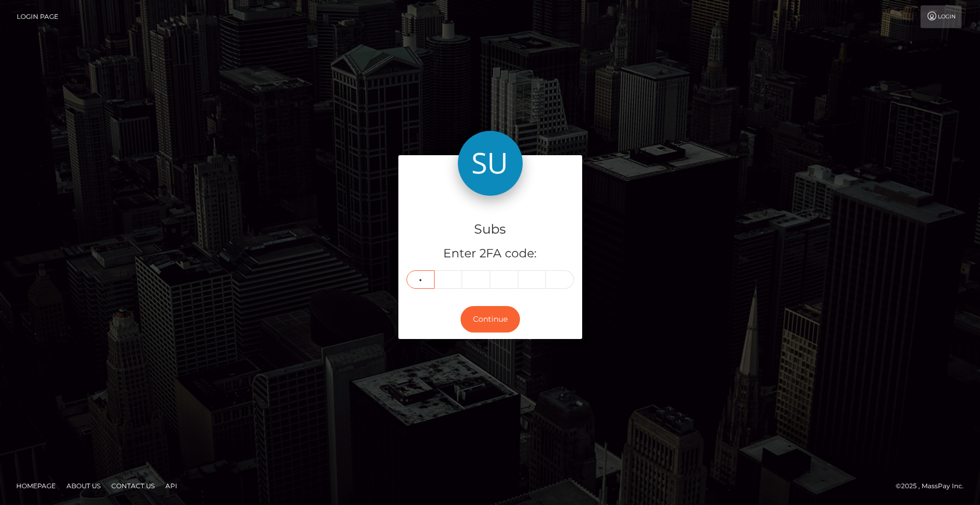 This screenshot has width=980, height=505. I want to click on img: Subs, so click(490, 163).